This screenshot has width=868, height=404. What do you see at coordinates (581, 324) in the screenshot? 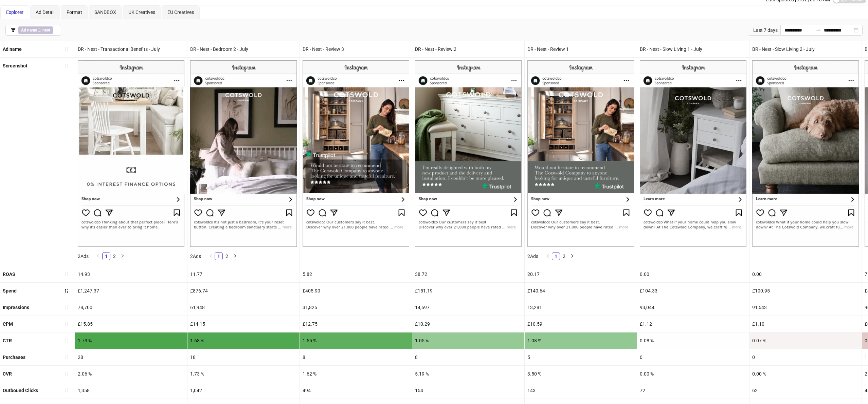
I see `div: £10.59` at bounding box center [581, 324].